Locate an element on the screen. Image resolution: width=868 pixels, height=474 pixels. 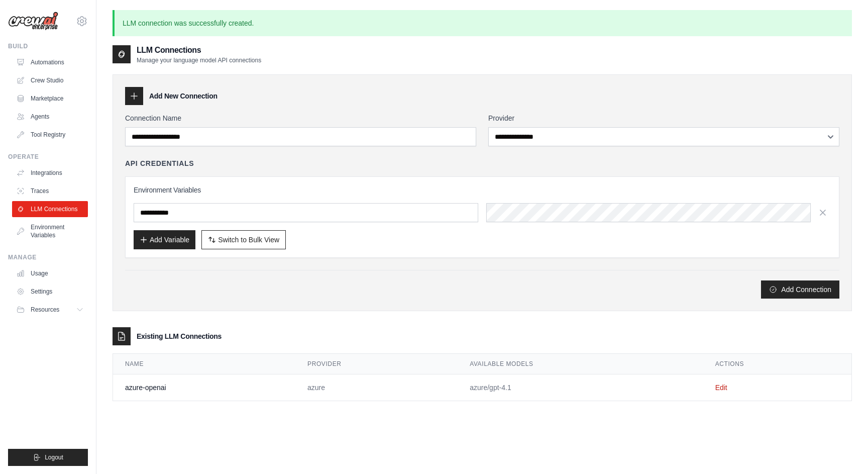
a: Crew Studio is located at coordinates (50, 80).